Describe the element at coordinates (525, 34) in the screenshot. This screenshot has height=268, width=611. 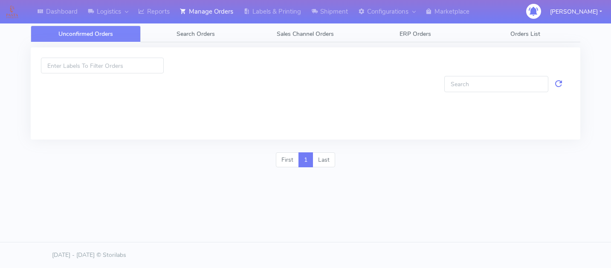
I see `span: Orders List` at that location.